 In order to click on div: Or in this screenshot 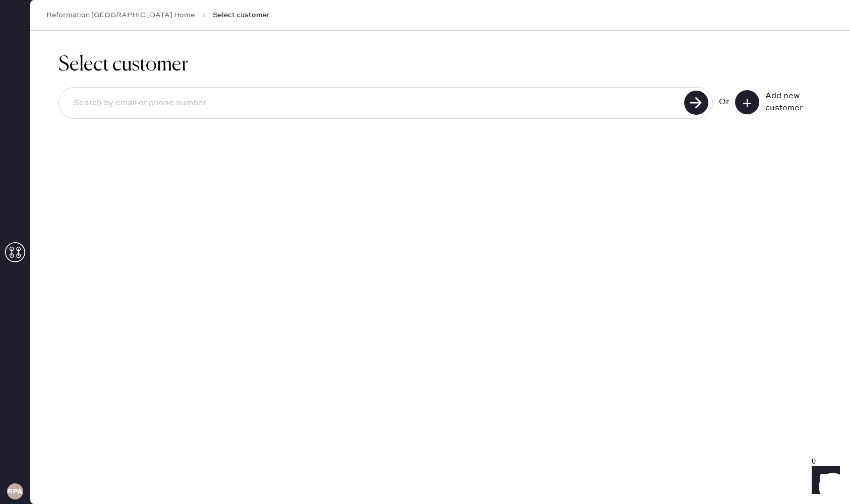, I will do `click(724, 102)`.